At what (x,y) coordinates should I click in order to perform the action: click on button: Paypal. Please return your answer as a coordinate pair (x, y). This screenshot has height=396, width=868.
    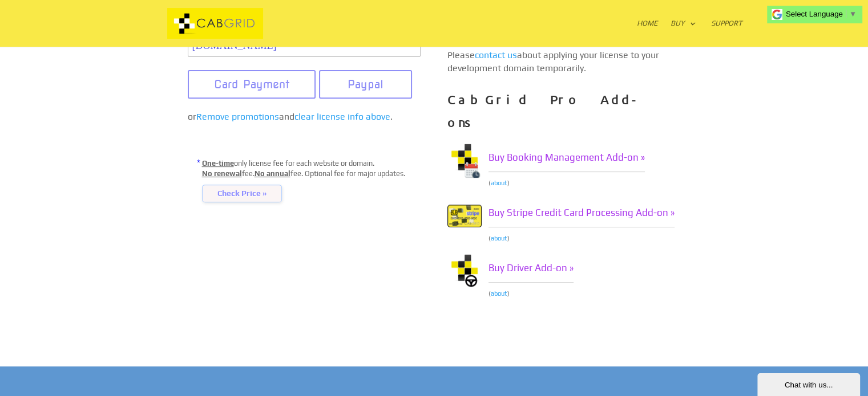
    Looking at the image, I should click on (365, 84).